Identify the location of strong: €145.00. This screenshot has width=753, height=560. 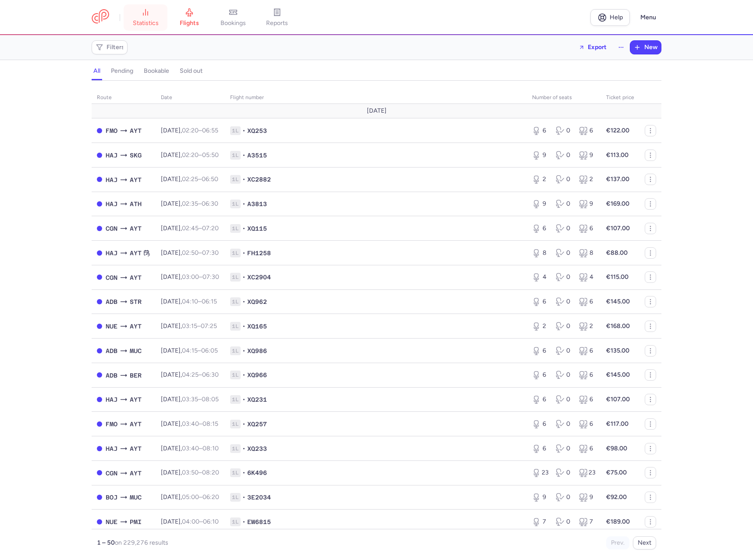
(618, 374).